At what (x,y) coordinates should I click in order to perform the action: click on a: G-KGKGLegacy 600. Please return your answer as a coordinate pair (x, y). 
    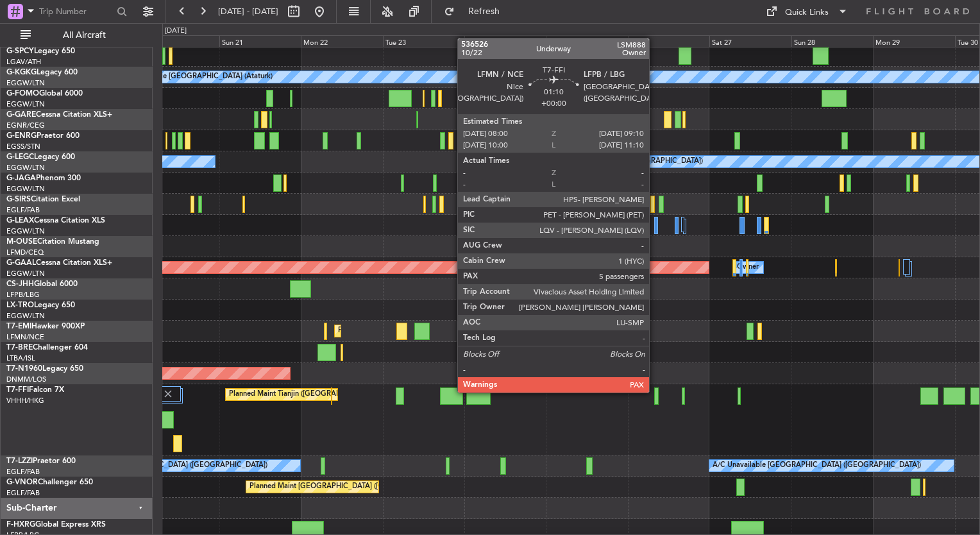
    Looking at the image, I should click on (42, 73).